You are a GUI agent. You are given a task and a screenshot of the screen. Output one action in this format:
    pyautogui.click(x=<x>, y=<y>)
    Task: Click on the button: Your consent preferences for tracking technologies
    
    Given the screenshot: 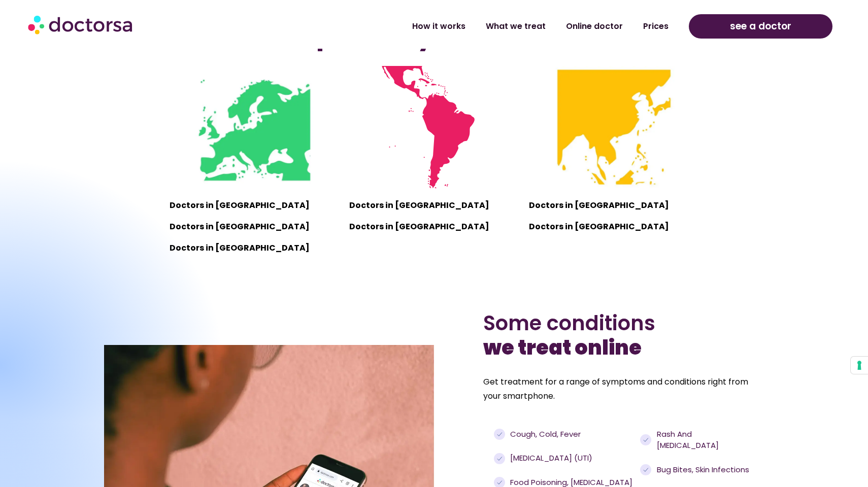 What is the action you would take?
    pyautogui.click(x=860, y=365)
    